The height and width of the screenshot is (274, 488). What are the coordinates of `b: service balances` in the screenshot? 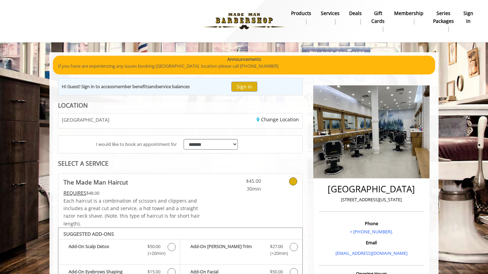 It's located at (174, 86).